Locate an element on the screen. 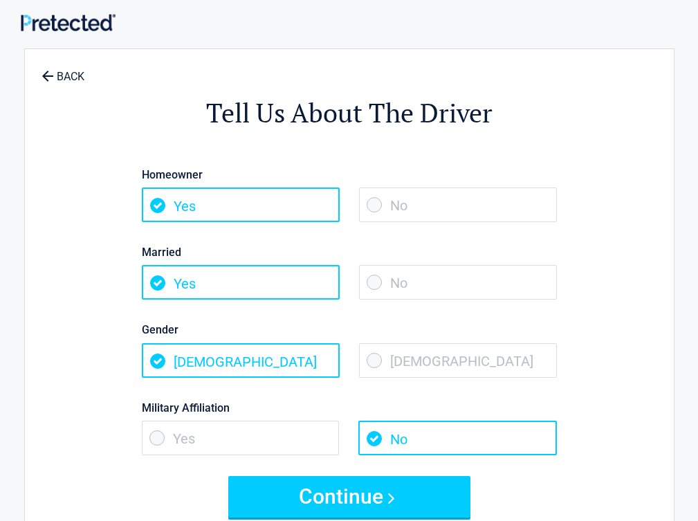 The height and width of the screenshot is (521, 698). h2: Tell Us About The Driver is located at coordinates (349, 113).